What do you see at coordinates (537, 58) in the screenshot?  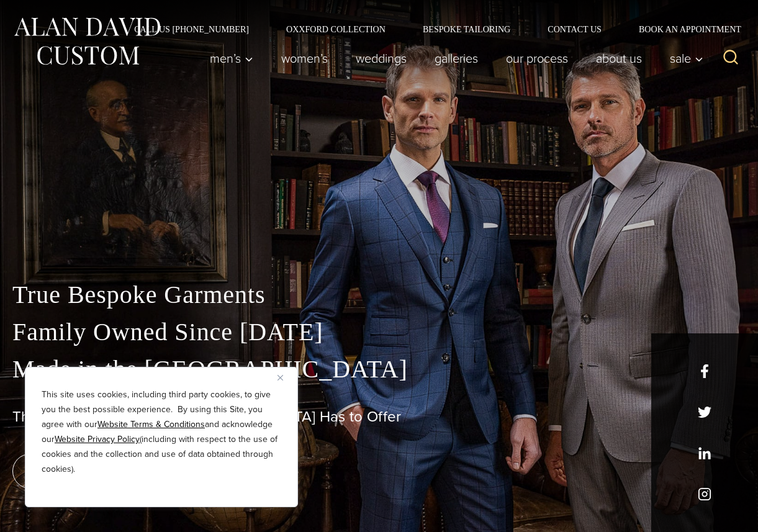 I see `a: Our Process` at bounding box center [537, 58].